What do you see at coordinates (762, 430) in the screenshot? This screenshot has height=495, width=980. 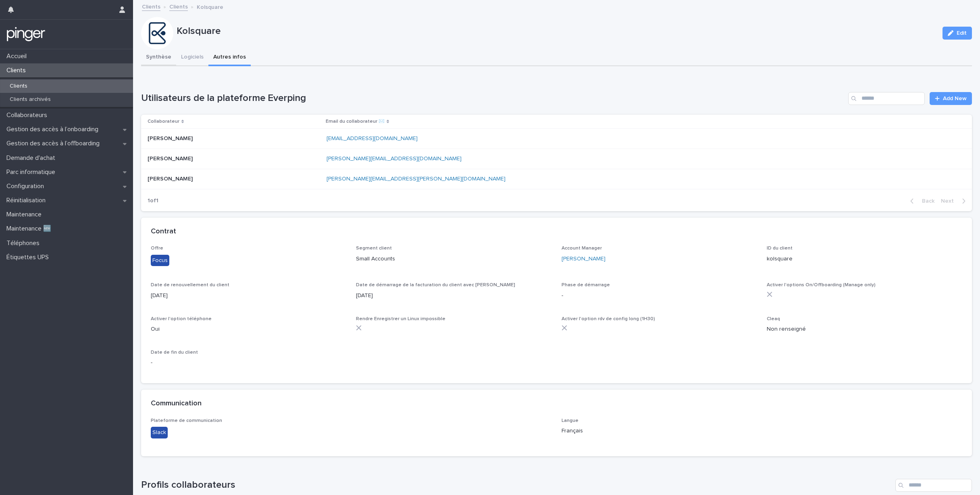 I see `p: Français` at bounding box center [762, 430].